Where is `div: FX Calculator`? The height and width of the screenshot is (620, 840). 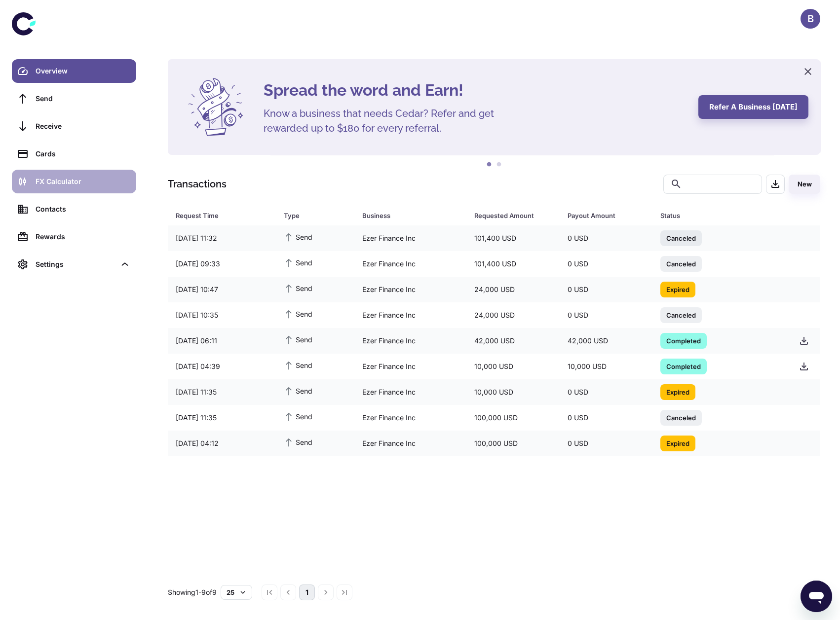 div: FX Calculator is located at coordinates (83, 181).